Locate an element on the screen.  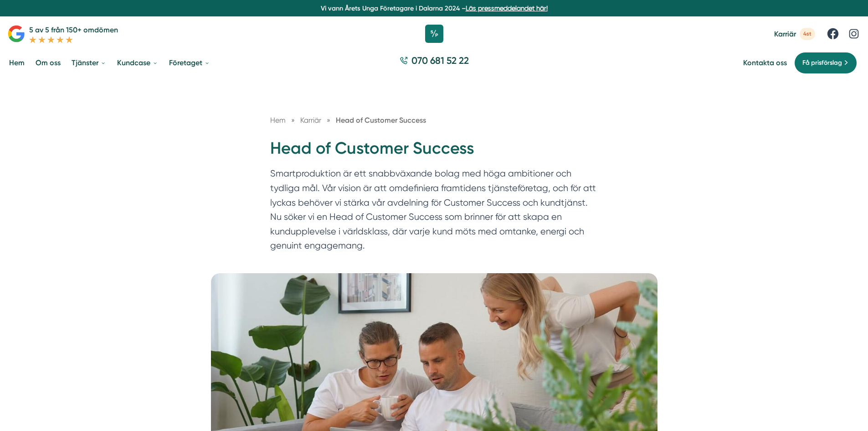
a: Tjänster is located at coordinates (89, 63).